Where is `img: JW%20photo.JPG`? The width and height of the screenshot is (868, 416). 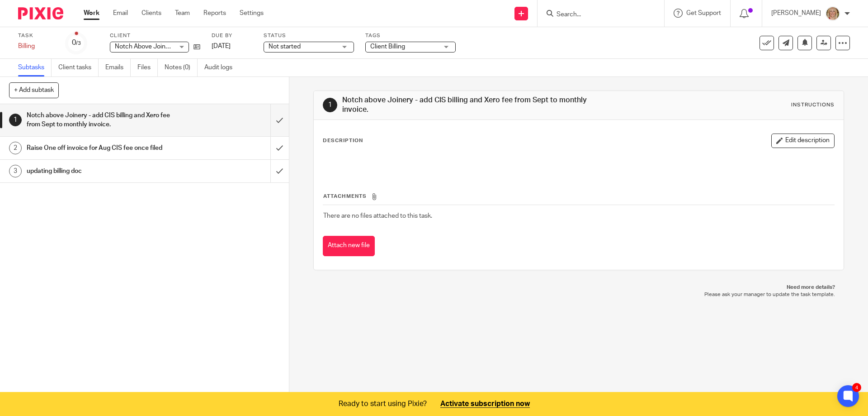 img: JW%20photo.JPG is located at coordinates (833, 14).